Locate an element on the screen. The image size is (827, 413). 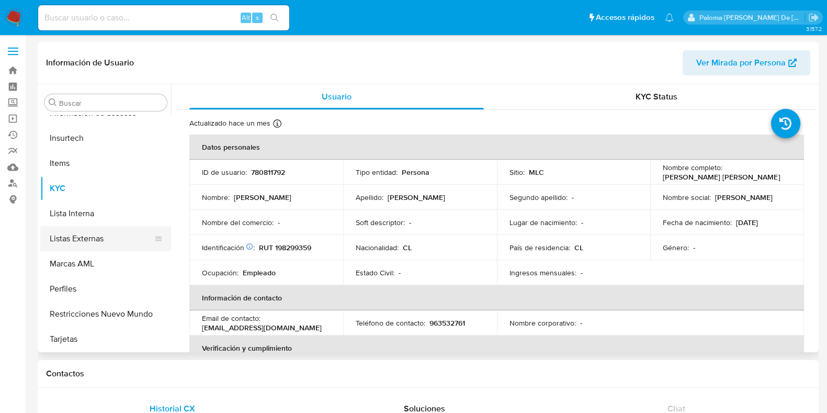
button: search-icon is located at coordinates (274, 18).